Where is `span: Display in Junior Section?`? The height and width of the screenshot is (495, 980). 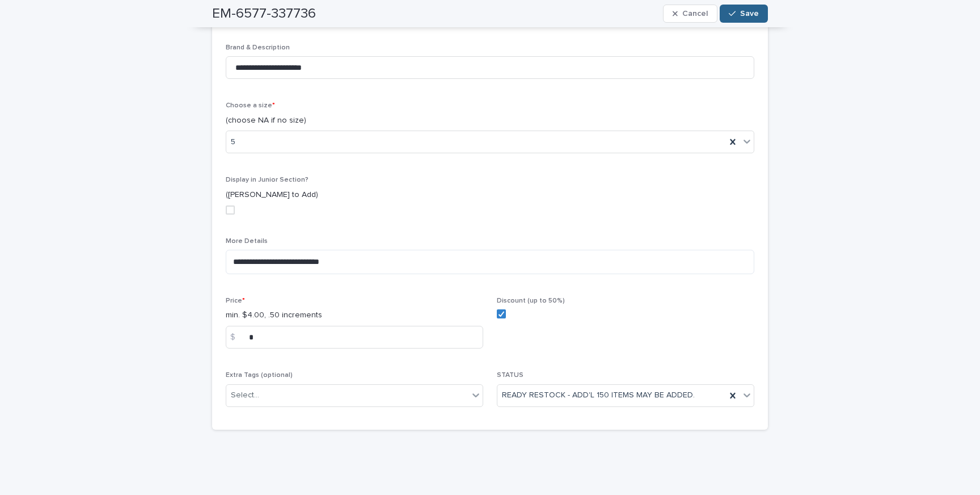
span: Display in Junior Section? is located at coordinates (268, 180).